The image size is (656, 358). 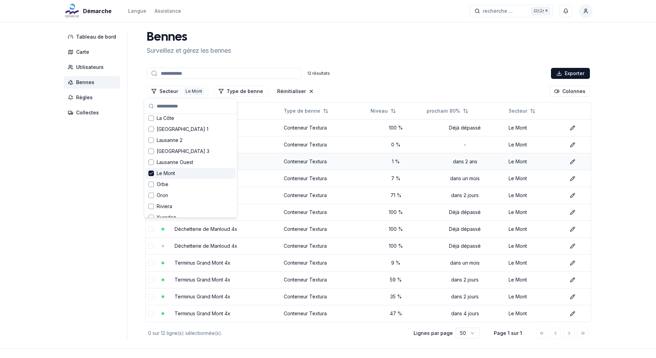 I want to click on div: 0 sur 12 ligne(s) sélectionnée(s)., so click(x=275, y=333).